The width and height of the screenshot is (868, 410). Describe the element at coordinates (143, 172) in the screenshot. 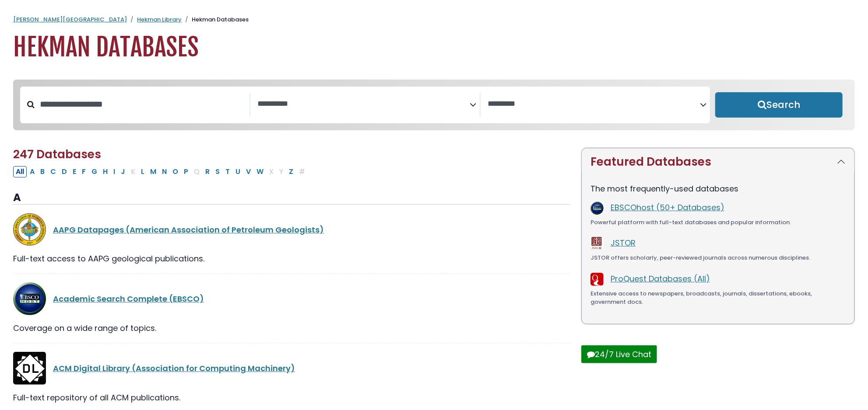

I see `button: Filter Results L` at that location.